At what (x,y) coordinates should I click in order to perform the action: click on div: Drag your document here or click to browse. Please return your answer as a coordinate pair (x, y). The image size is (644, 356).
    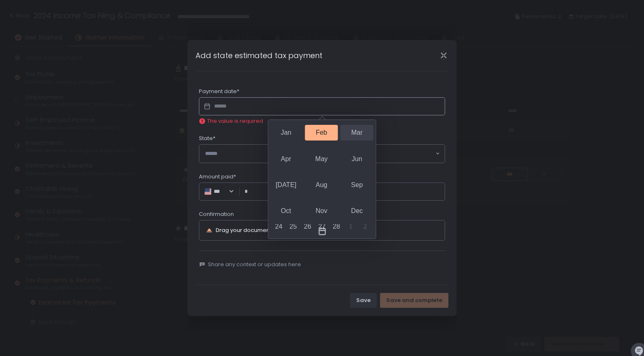
    Looking at the image, I should click on (274, 230).